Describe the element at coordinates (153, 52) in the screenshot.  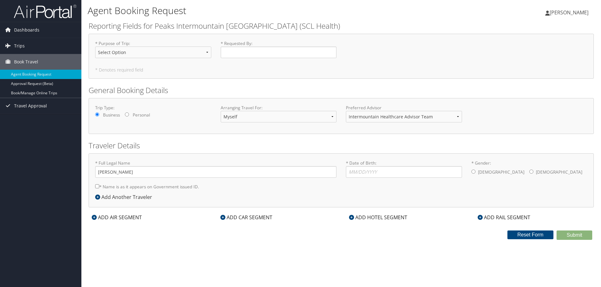
I see `label: * Purpose of Trip :` at that location.